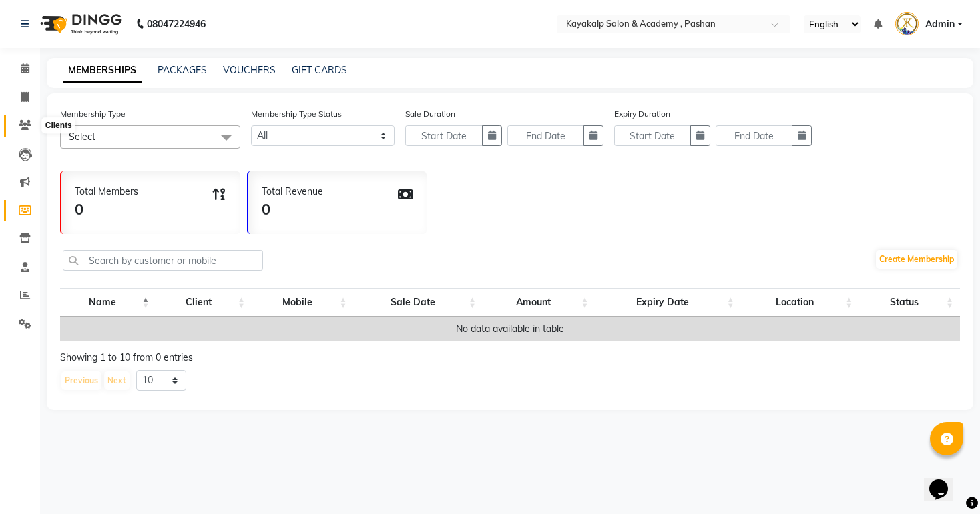 Image resolution: width=980 pixels, height=514 pixels. What do you see at coordinates (292, 192) in the screenshot?
I see `div: Total Revenue` at bounding box center [292, 192].